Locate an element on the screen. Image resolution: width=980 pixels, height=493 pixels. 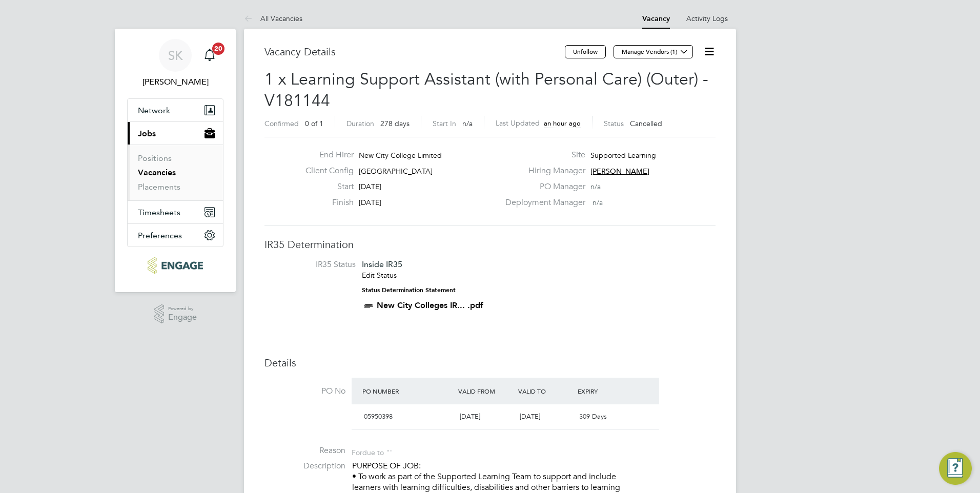
a: Edit Status is located at coordinates (379, 275).